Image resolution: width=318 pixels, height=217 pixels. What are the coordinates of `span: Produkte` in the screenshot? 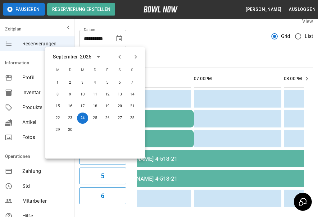 It's located at (46, 107).